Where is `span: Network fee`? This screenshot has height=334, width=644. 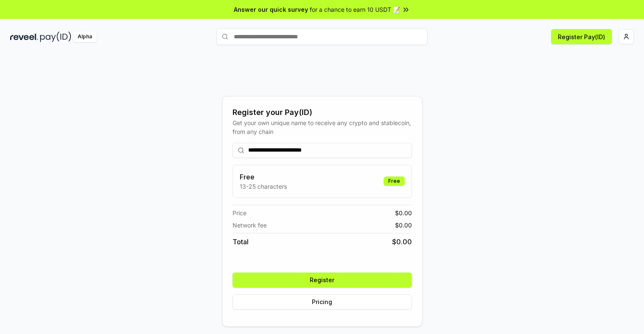 span: Network fee is located at coordinates (249, 225).